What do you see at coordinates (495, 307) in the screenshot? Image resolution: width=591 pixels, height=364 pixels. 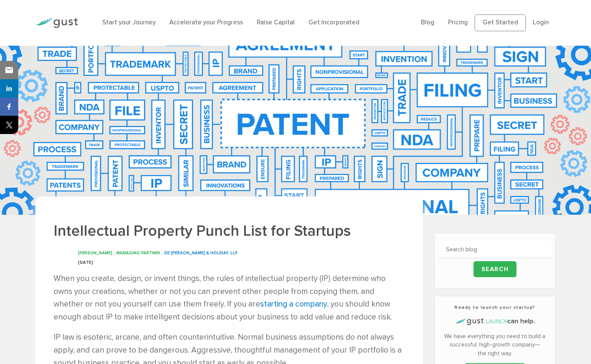 I see `h3: Ready to launch your startup?` at bounding box center [495, 307].